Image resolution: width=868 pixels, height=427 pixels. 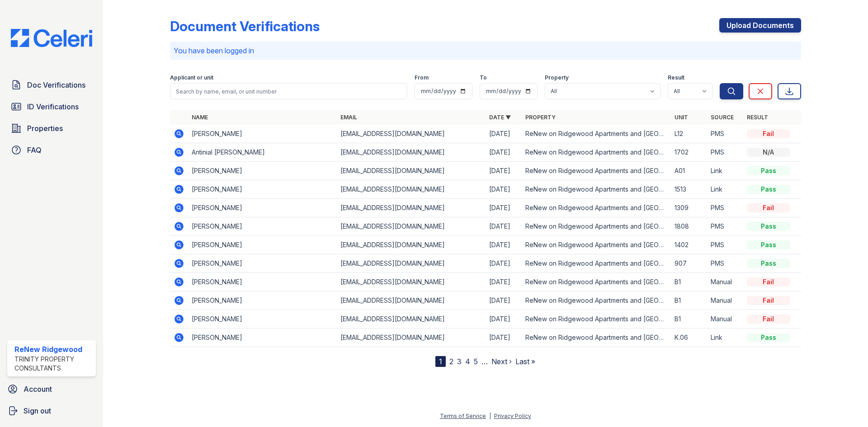 I want to click on td: K.06, so click(x=689, y=338).